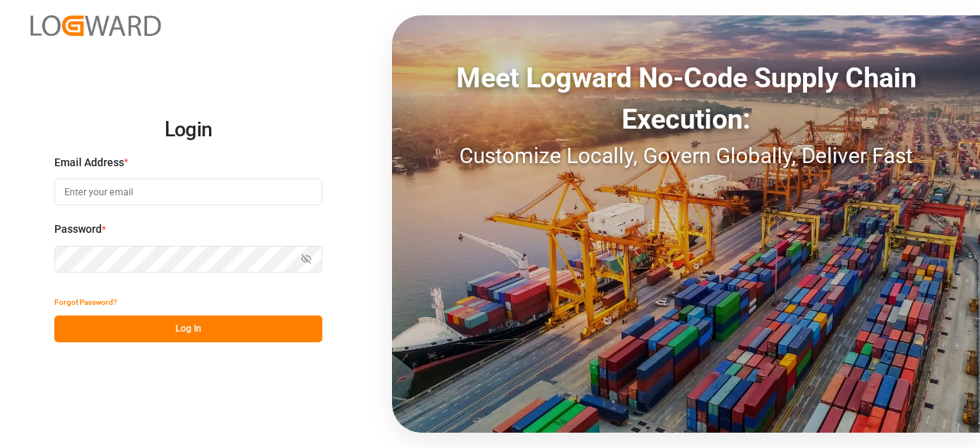 This screenshot has height=448, width=980. Describe the element at coordinates (89, 162) in the screenshot. I see `span: Email Address` at that location.